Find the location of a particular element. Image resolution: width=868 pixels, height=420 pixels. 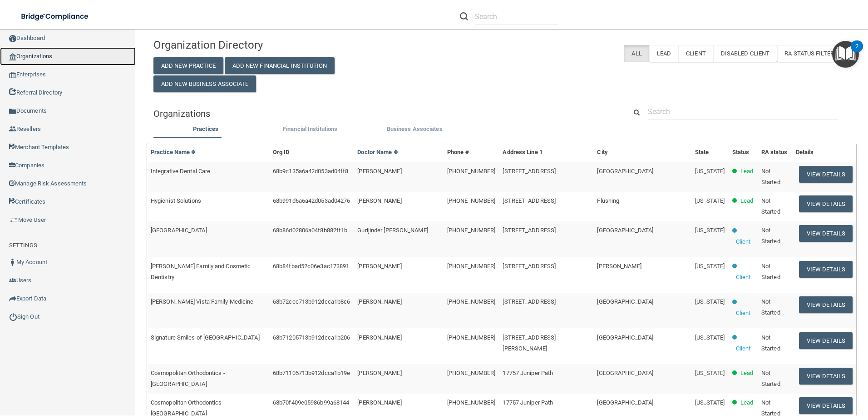

label: Lead is located at coordinates (664, 53).